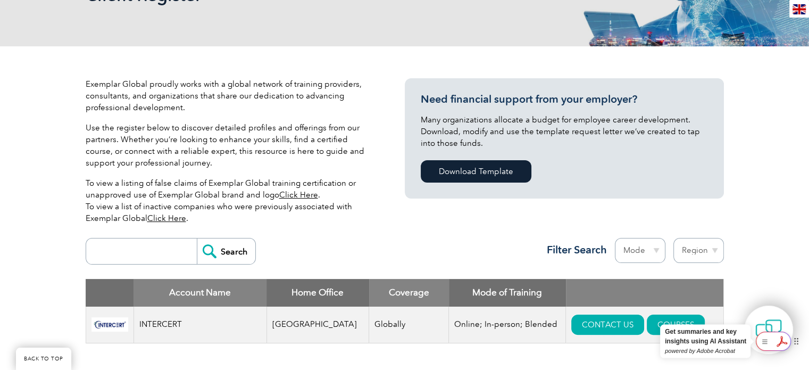  What do you see at coordinates (769, 330) in the screenshot?
I see `img: contact-chat.png` at bounding box center [769, 330].